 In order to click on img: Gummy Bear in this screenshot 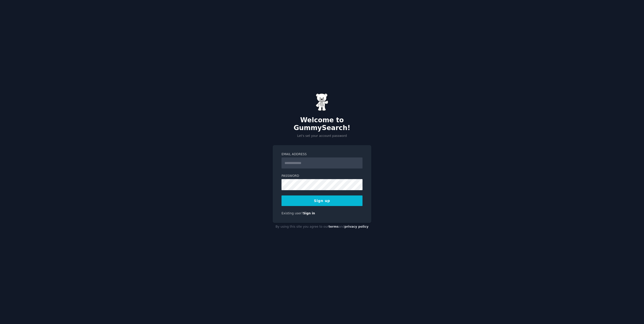, I will do `click(322, 102)`.